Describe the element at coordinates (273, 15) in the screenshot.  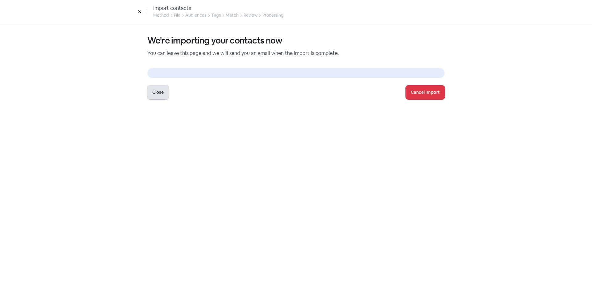
I see `div: Processing` at that location.